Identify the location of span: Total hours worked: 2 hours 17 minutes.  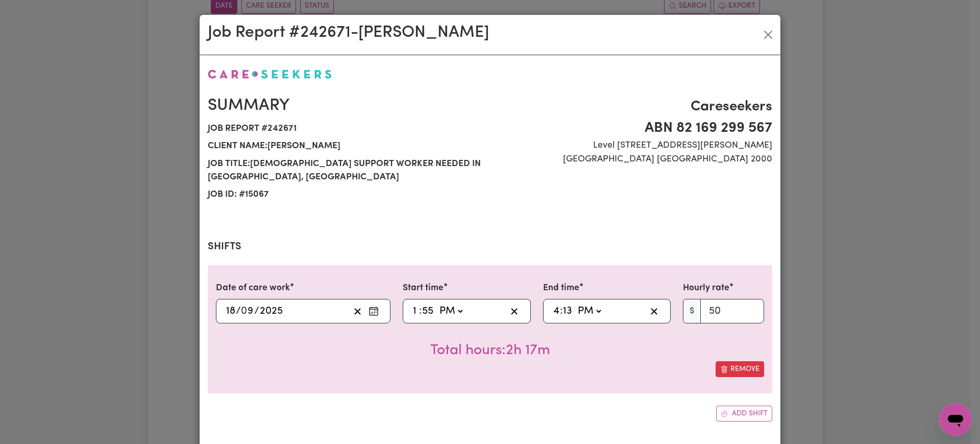
(490, 350).